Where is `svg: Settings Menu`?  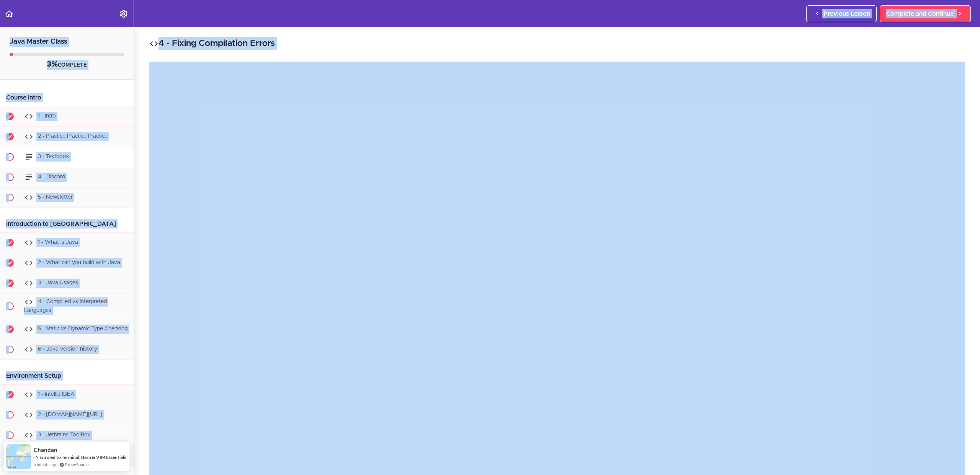
svg: Settings Menu is located at coordinates (124, 14).